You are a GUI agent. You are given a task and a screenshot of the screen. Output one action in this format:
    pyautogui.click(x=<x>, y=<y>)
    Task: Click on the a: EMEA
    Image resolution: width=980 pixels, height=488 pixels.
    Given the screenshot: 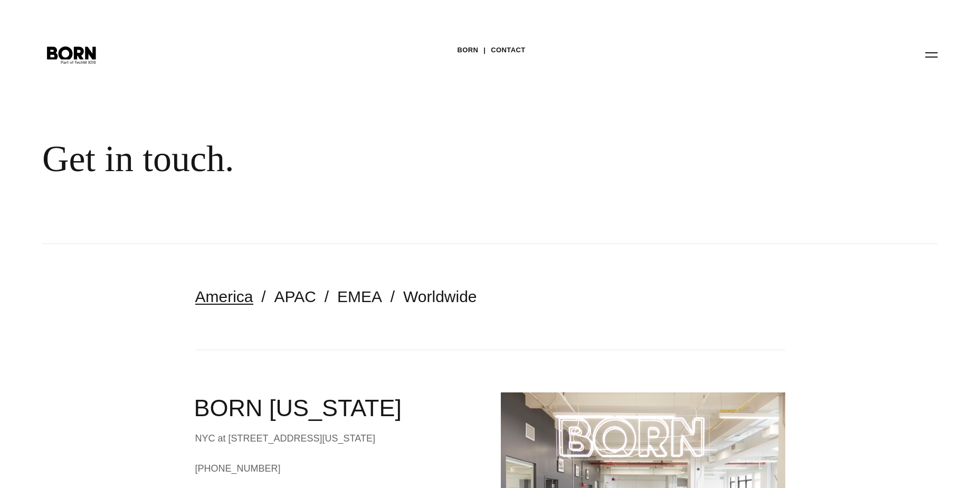 What is the action you would take?
    pyautogui.click(x=359, y=296)
    